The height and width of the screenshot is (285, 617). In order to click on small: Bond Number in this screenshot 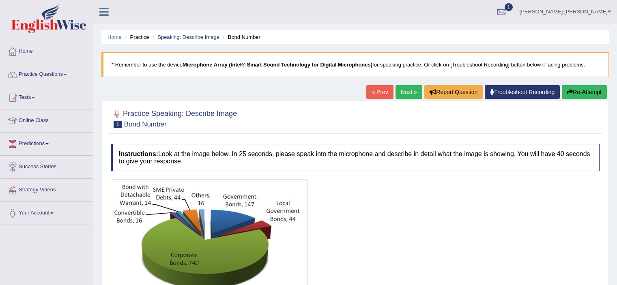, I will do `click(145, 124)`.